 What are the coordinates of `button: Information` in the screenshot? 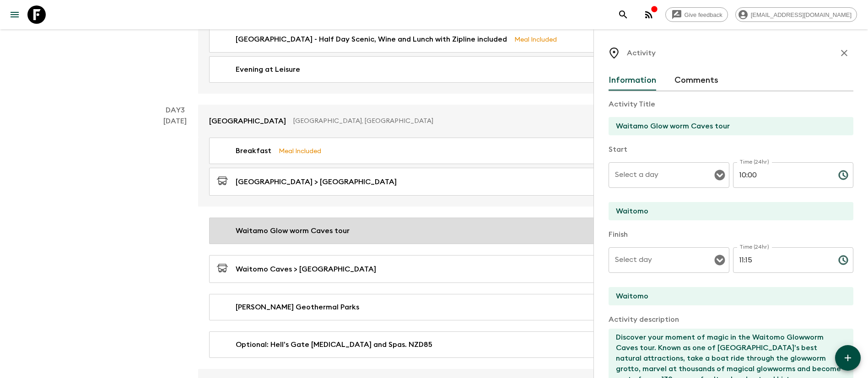 It's located at (633, 81).